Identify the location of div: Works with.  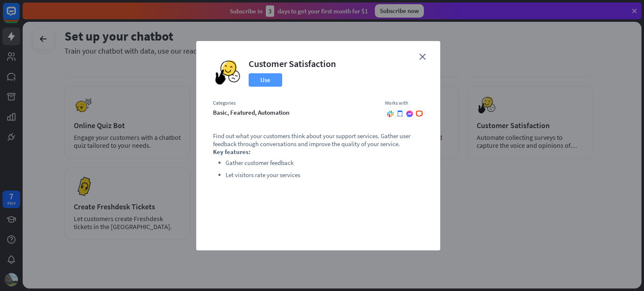
(404, 103).